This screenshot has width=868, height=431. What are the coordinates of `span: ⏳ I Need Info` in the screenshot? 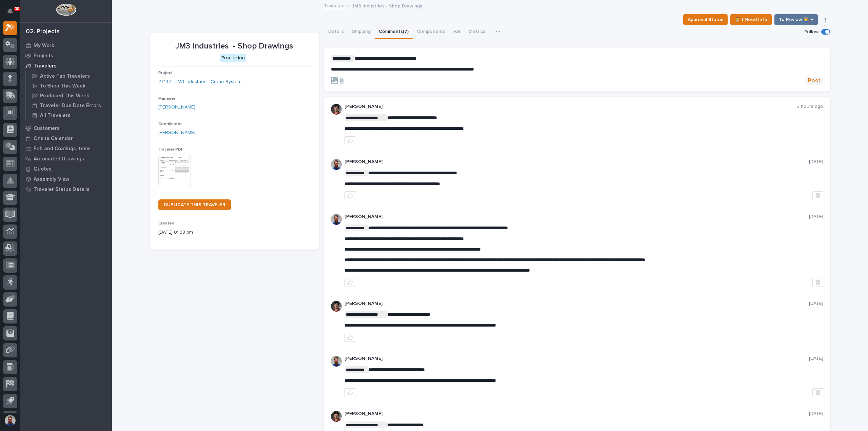 It's located at (751, 19).